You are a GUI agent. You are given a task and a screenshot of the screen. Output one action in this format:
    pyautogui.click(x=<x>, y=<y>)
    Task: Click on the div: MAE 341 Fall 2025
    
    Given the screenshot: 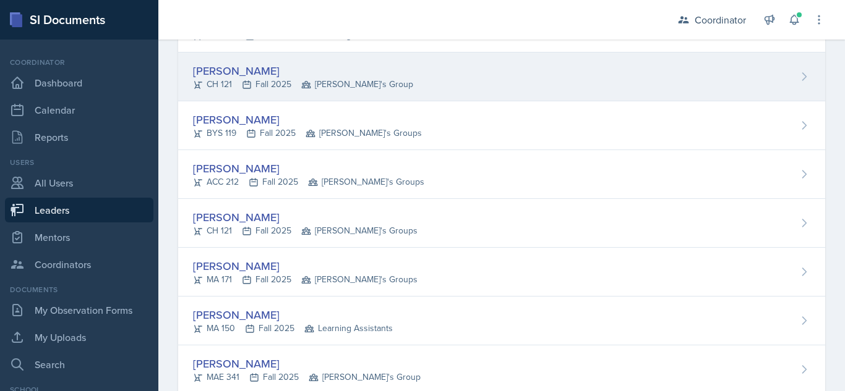 What is the action you would take?
    pyautogui.click(x=307, y=377)
    